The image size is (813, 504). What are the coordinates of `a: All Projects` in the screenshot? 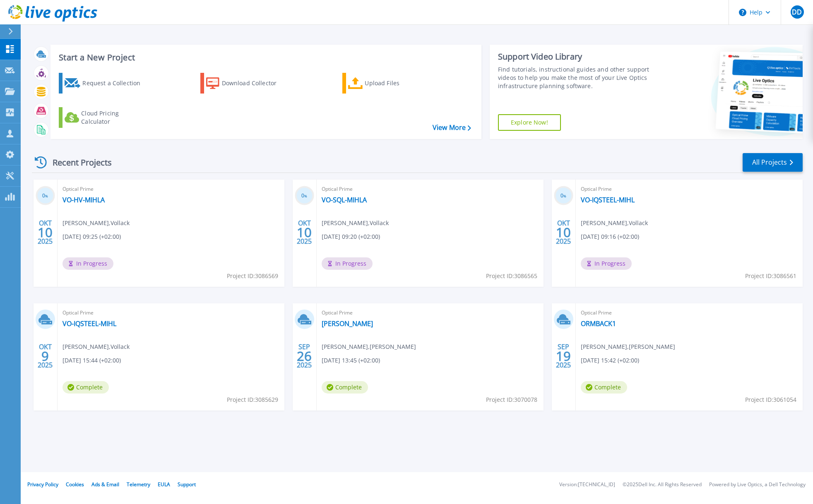 It's located at (772, 162).